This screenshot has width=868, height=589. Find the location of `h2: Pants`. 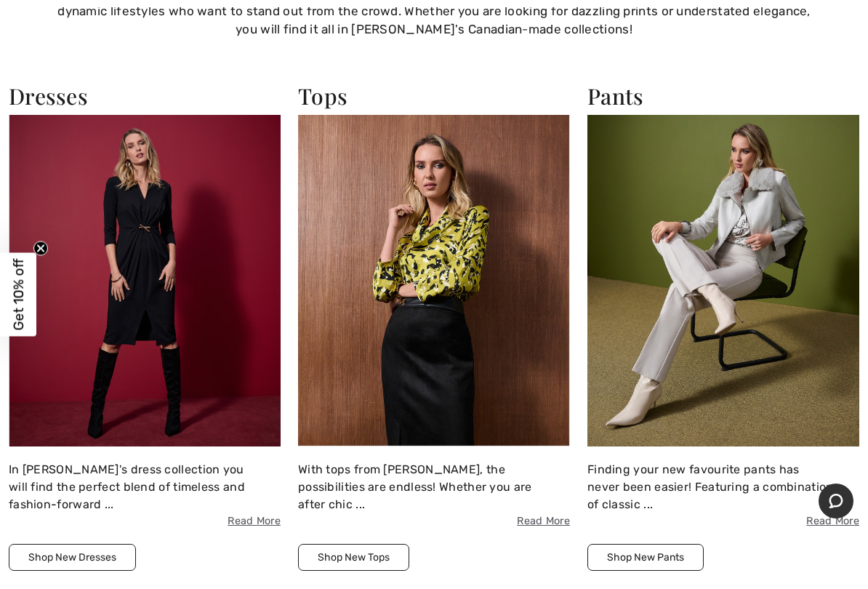

h2: Pants is located at coordinates (723, 96).